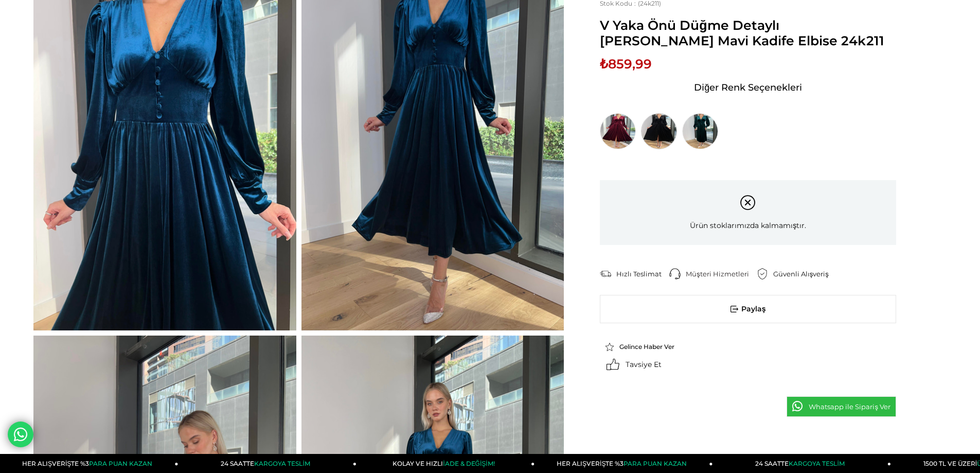 This screenshot has width=980, height=473. What do you see at coordinates (468, 463) in the screenshot?
I see `span: İADE & DEĞİŞİM!` at bounding box center [468, 463].